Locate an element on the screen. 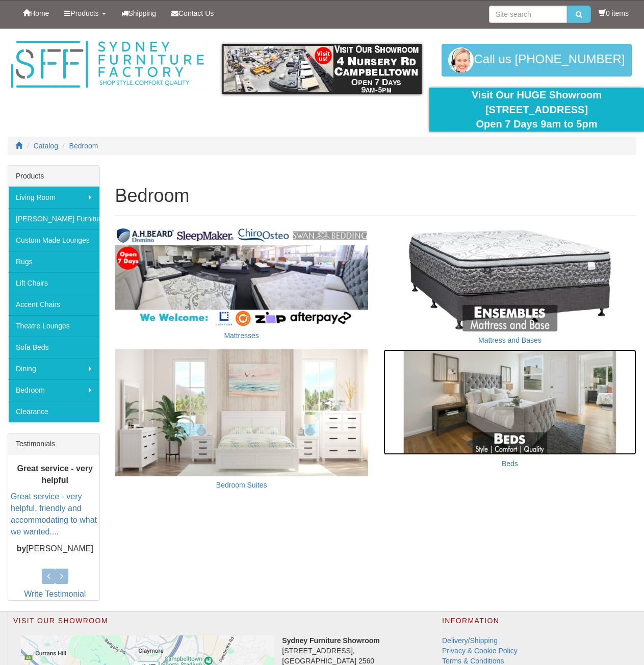 The width and height of the screenshot is (644, 665). a: Catalog is located at coordinates (46, 146).